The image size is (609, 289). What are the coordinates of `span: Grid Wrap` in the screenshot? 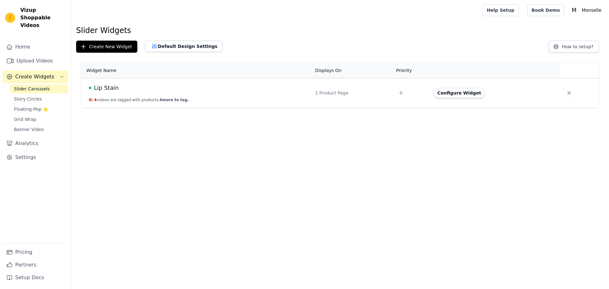 It's located at (25, 119).